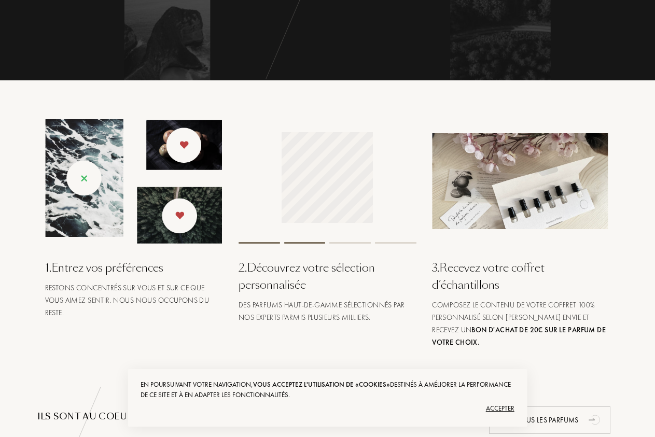 Image resolution: width=655 pixels, height=437 pixels. What do you see at coordinates (518, 336) in the screenshot?
I see `span: bon d'achat de 20€ sur le parfum de votre choix.` at bounding box center [518, 336].